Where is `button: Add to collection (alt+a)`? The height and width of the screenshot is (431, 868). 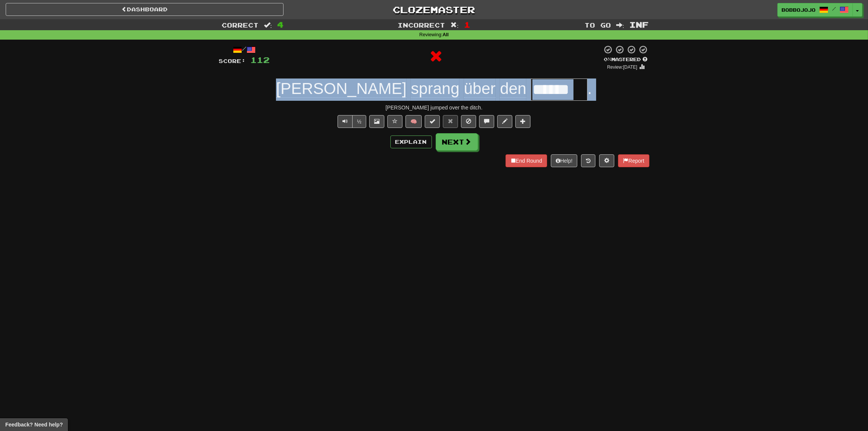
button: Add to collection (alt+a) is located at coordinates (523, 122).